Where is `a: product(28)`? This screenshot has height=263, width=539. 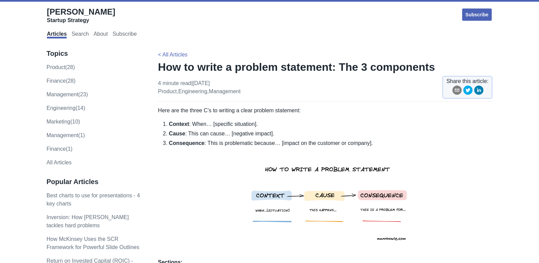
a: product(28) is located at coordinates (61, 67).